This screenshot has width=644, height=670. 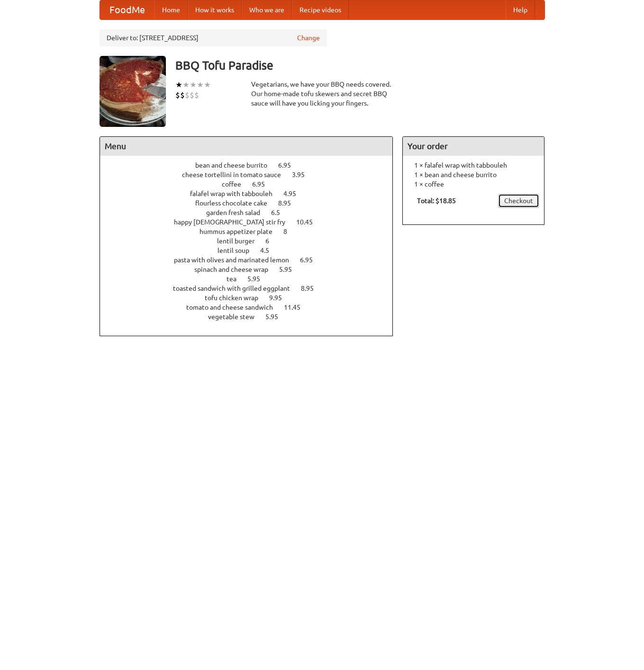 I want to click on a: coffee 6.95, so click(x=252, y=184).